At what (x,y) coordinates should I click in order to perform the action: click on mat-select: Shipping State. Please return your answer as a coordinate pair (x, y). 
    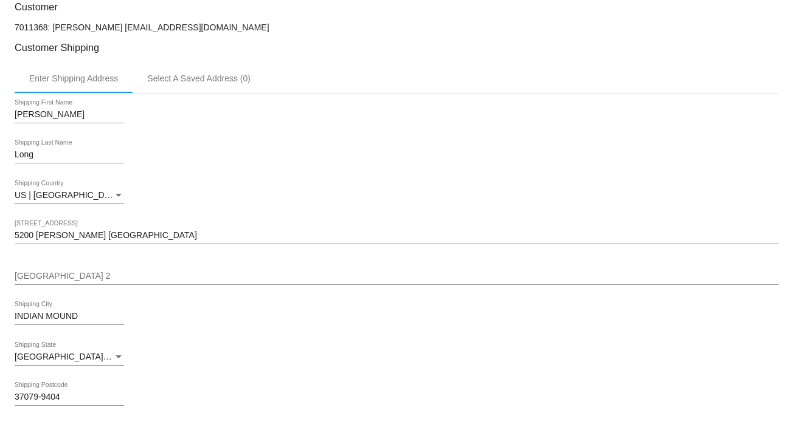
    Looking at the image, I should click on (69, 357).